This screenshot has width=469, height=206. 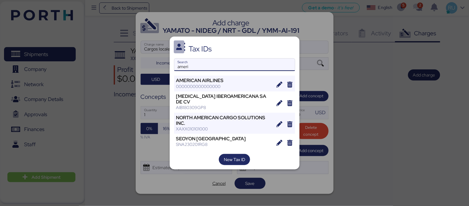 I want to click on div: SNA230201RG8, so click(x=224, y=144).